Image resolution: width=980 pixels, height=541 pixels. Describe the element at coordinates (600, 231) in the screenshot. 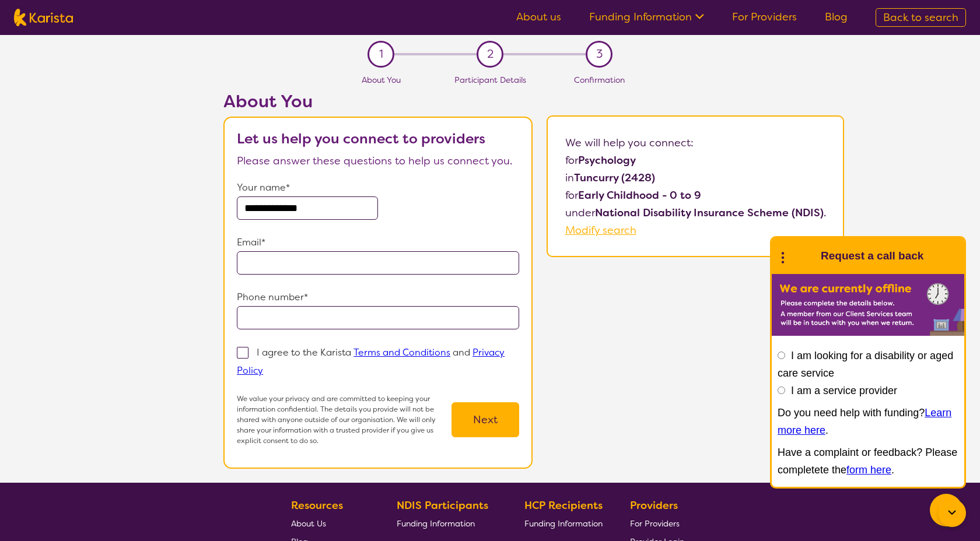

I see `a: Modify search` at that location.